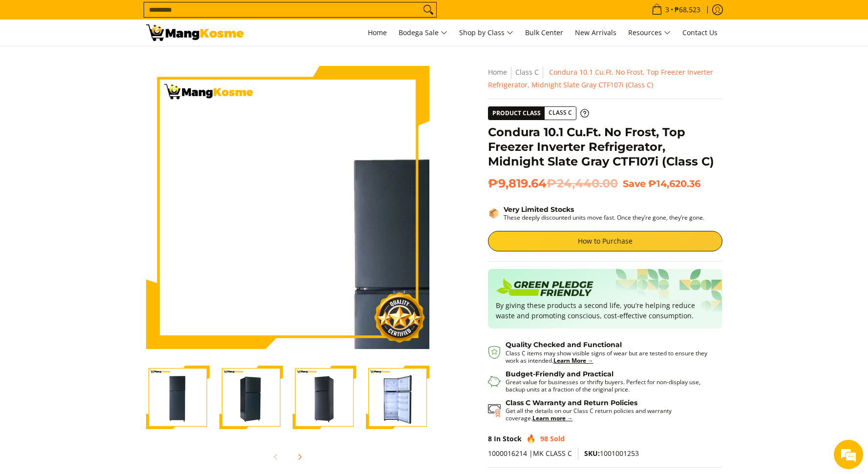  What do you see at coordinates (649, 32) in the screenshot?
I see `a: Resources` at bounding box center [649, 32].